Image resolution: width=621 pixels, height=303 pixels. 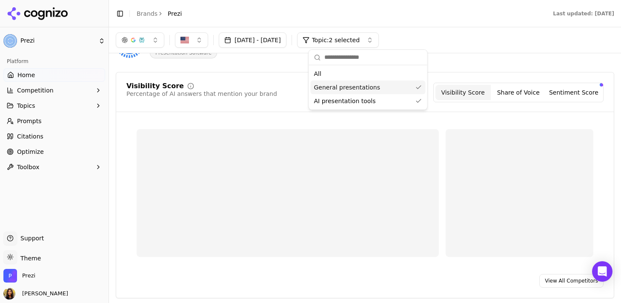 What do you see at coordinates (26, 75) in the screenshot?
I see `span: Home` at bounding box center [26, 75].